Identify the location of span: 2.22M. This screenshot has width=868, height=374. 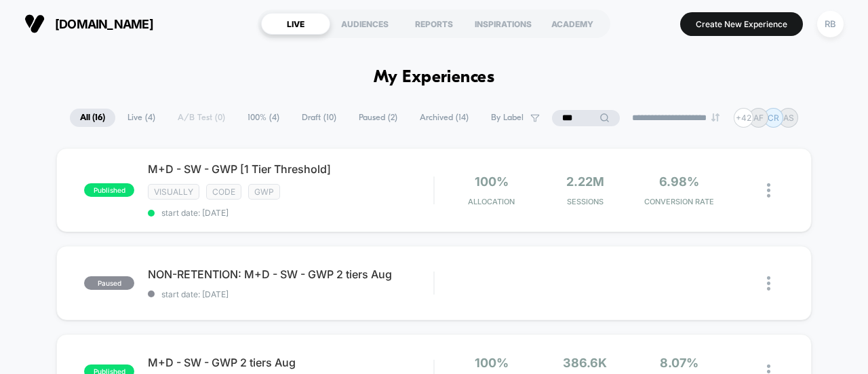
(585, 181).